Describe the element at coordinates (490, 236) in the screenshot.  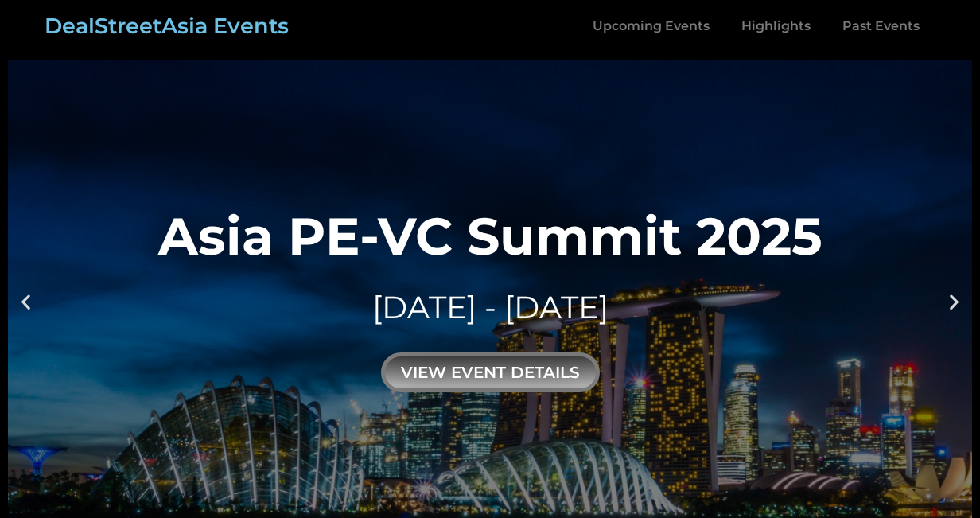
I see `div: Asia PE-VC Summit 2025` at that location.